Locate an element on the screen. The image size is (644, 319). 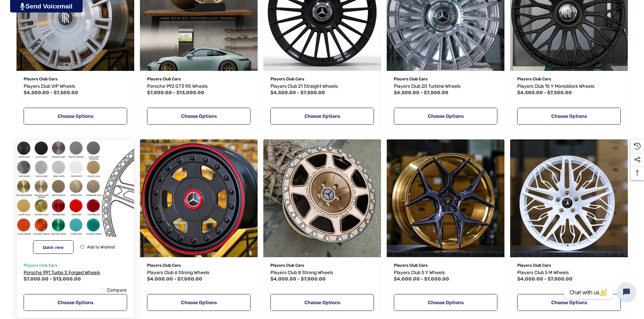
a: Players Club VIP Wheels,Price range from $4,500.00 to $7,500.00 is located at coordinates (75, 86).